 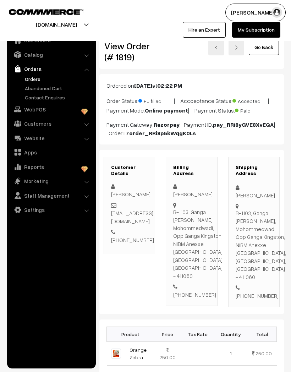 I want to click on h3: Shipping Address, so click(x=254, y=170).